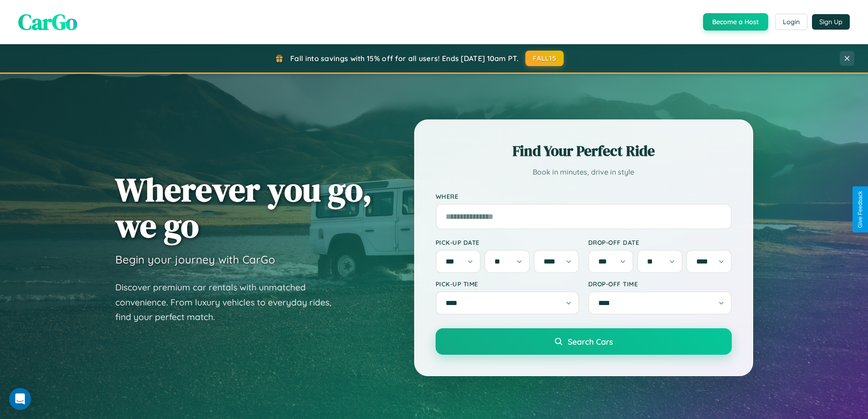 Image resolution: width=868 pixels, height=419 pixels. I want to click on button: Become a Host, so click(736, 22).